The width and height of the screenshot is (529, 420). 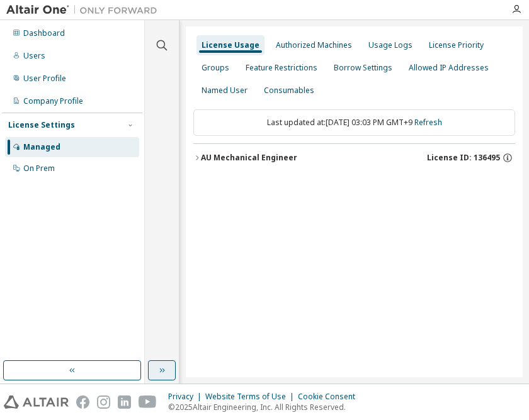 What do you see at coordinates (391, 46) in the screenshot?
I see `div: Usage Logs` at bounding box center [391, 46].